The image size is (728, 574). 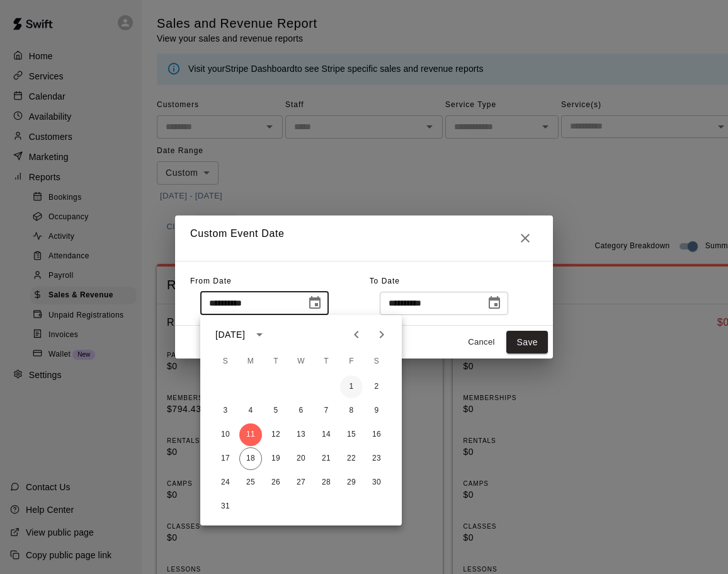 I want to click on button: Choose date, selected date is Aug 11, 2025, so click(x=315, y=303).